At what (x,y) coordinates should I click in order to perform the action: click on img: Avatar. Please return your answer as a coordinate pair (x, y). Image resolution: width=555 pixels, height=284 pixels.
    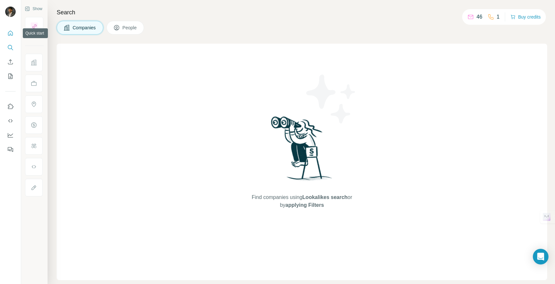
    Looking at the image, I should click on (10, 12).